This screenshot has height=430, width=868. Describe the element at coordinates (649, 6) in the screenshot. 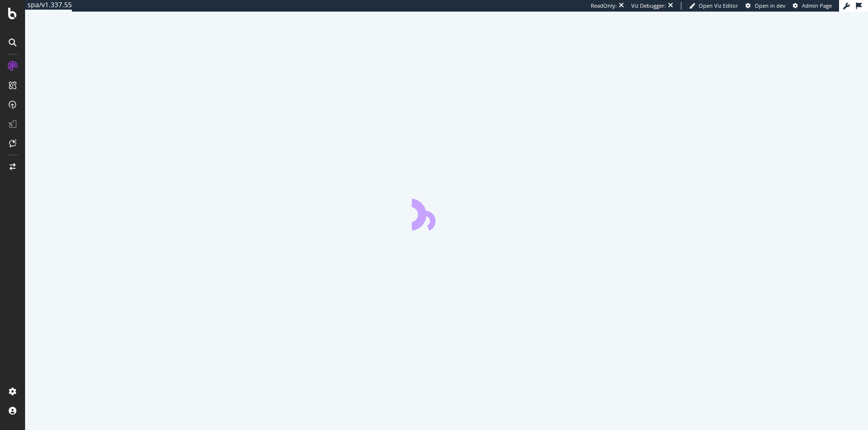

I see `div: Viz Debugger:` at that location.